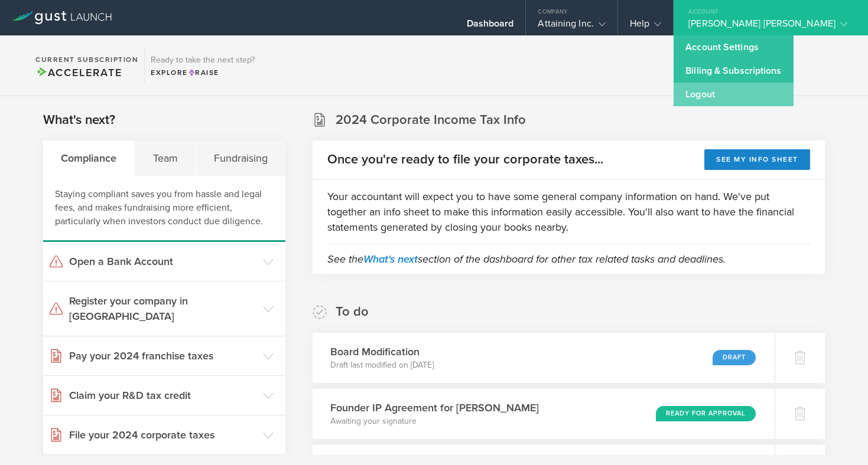 This screenshot has height=465, width=868. I want to click on div: Staying compliant saves you from hassle and legal fees, and makes fundraising more efficient, par..., so click(164, 209).